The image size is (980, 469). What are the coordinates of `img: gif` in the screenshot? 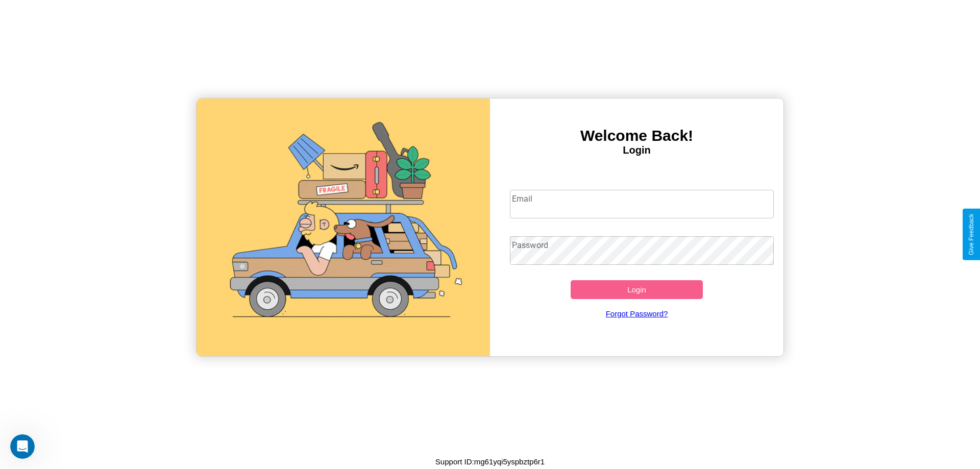 It's located at (343, 227).